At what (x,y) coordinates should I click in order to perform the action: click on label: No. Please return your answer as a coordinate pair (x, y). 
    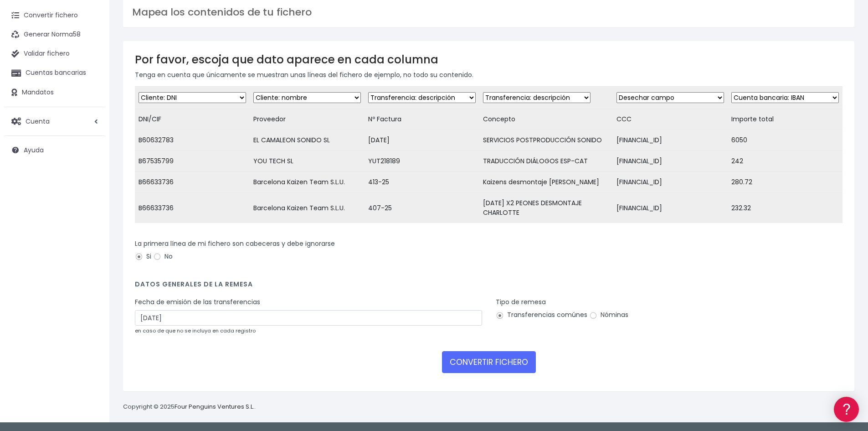
    Looking at the image, I should click on (163, 257).